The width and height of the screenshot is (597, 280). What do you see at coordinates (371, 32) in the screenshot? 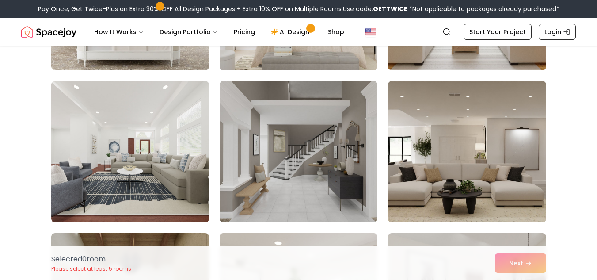
I see `img: United States` at bounding box center [371, 32].